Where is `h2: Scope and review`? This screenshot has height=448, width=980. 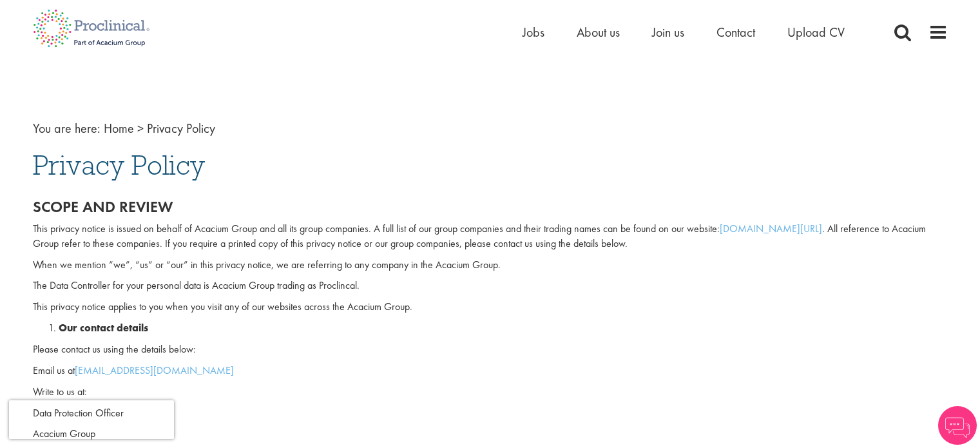
h2: Scope and review is located at coordinates (490, 207).